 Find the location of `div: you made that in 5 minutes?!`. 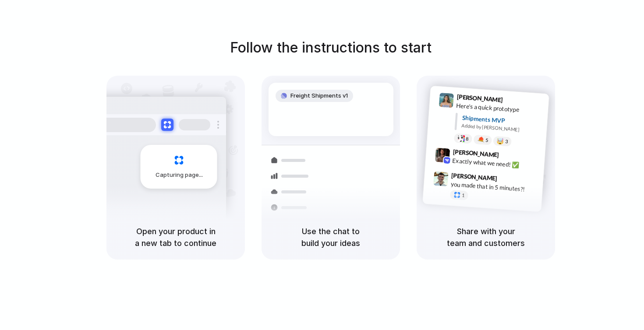

div: you made that in 5 minutes?! is located at coordinates (494, 187).